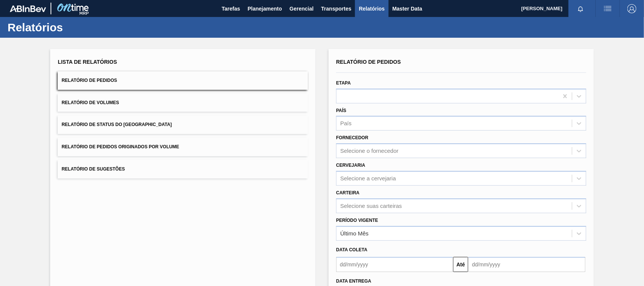 Image resolution: width=644 pixels, height=286 pixels. Describe the element at coordinates (354, 233) in the screenshot. I see `div: Último Mês` at that location.